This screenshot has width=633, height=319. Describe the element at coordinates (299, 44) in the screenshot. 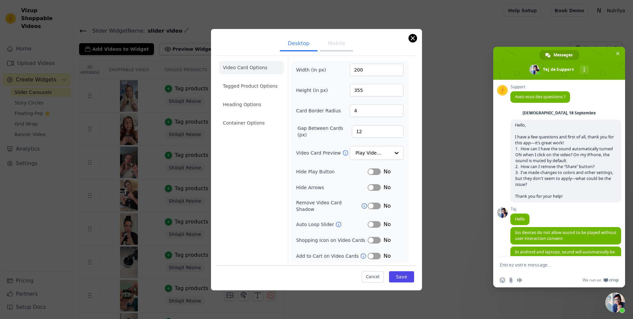

I see `button: Desktop` at that location.